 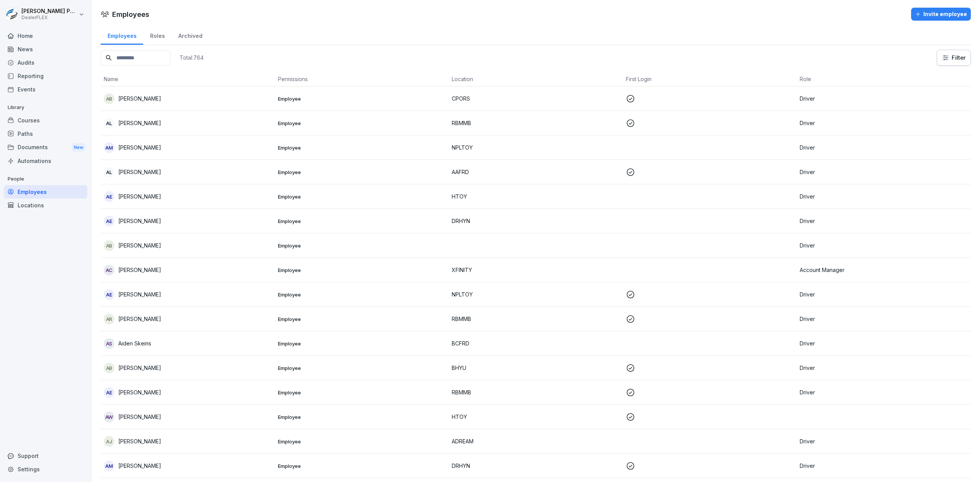 I want to click on a: News, so click(x=46, y=49).